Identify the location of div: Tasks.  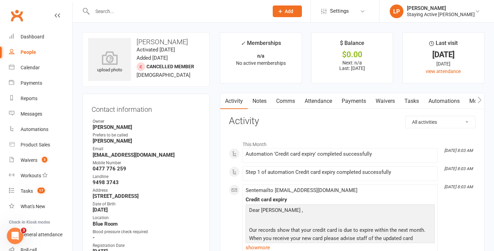
(27, 191).